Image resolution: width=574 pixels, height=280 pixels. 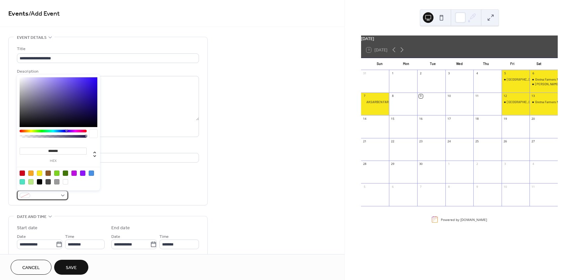 I want to click on div: Sat, so click(x=539, y=64).